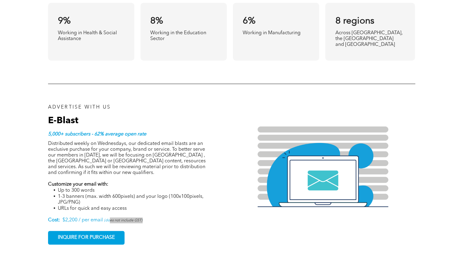  Describe the element at coordinates (157, 21) in the screenshot. I see `strong: 8%` at that location.